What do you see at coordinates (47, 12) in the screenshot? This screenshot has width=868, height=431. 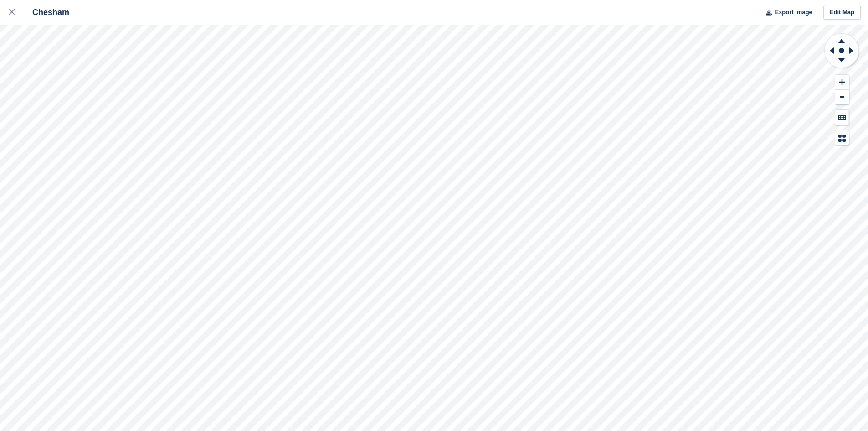 I see `div: Chesham` at bounding box center [47, 12].